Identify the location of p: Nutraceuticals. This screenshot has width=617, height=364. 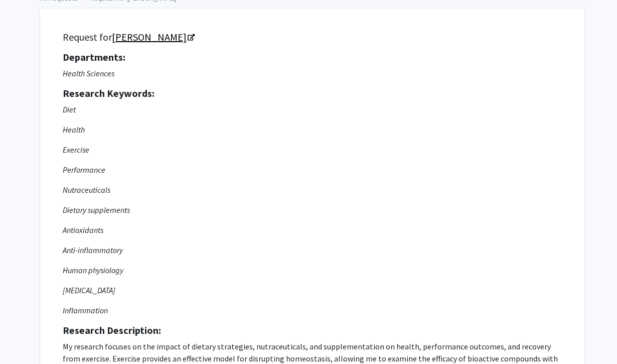
(312, 190).